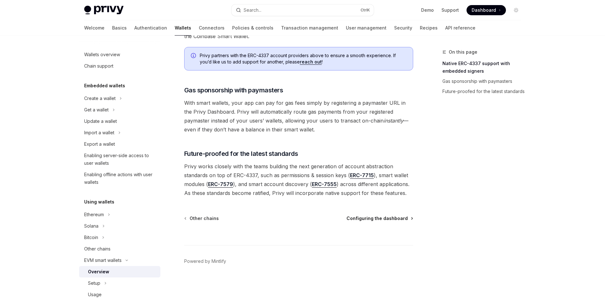 Image resolution: width=605 pixels, height=300 pixels. What do you see at coordinates (97, 249) in the screenshot?
I see `div: Other chains` at bounding box center [97, 249].